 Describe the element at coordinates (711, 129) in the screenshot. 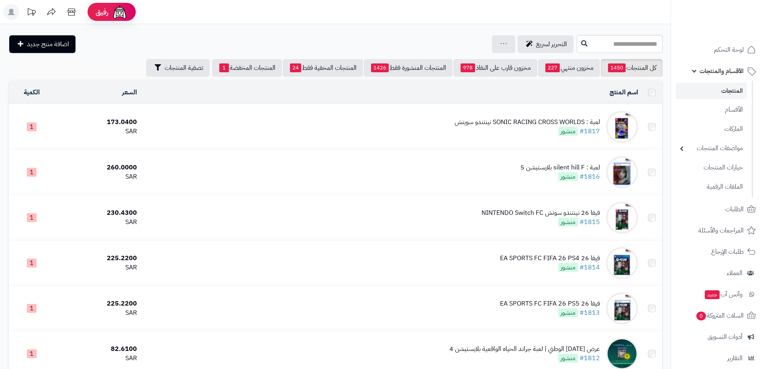

I see `a: الماركات` at that location.